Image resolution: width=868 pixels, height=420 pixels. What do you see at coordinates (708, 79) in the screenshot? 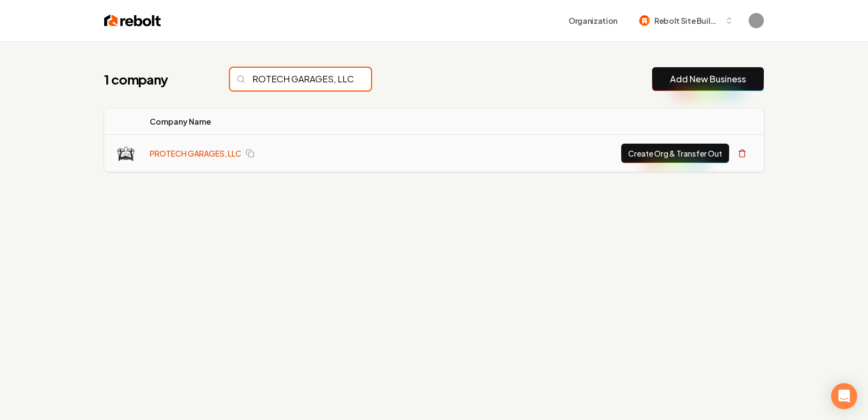
I see `a: Add New Business` at bounding box center [708, 79].